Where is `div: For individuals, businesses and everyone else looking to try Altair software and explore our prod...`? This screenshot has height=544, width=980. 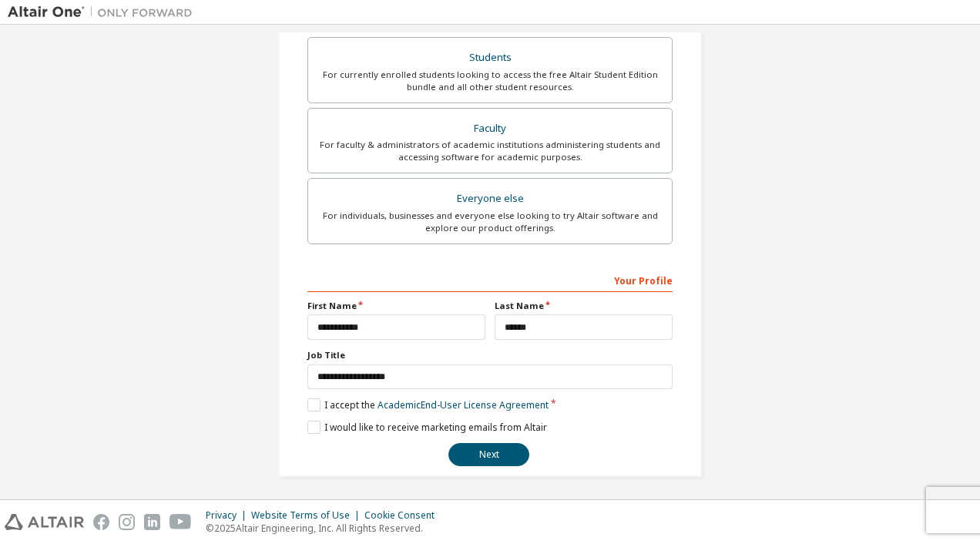
div: For individuals, businesses and everyone else looking to try Altair software and explore our prod... is located at coordinates (490, 222).